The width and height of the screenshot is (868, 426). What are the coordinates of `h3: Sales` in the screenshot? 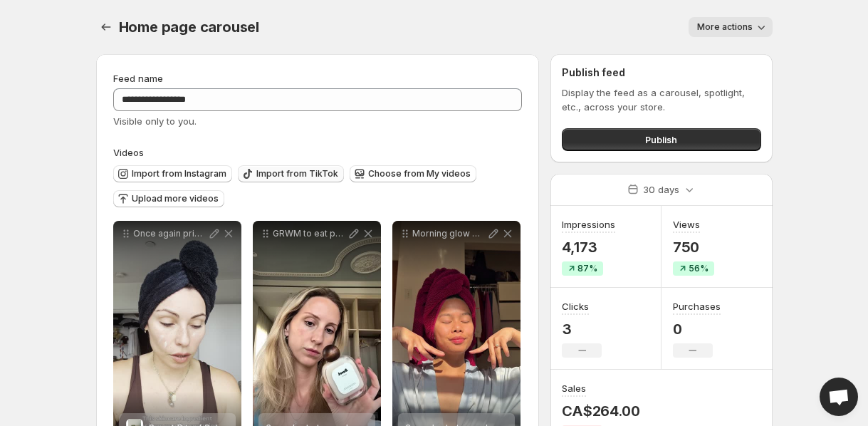 It's located at (574, 388).